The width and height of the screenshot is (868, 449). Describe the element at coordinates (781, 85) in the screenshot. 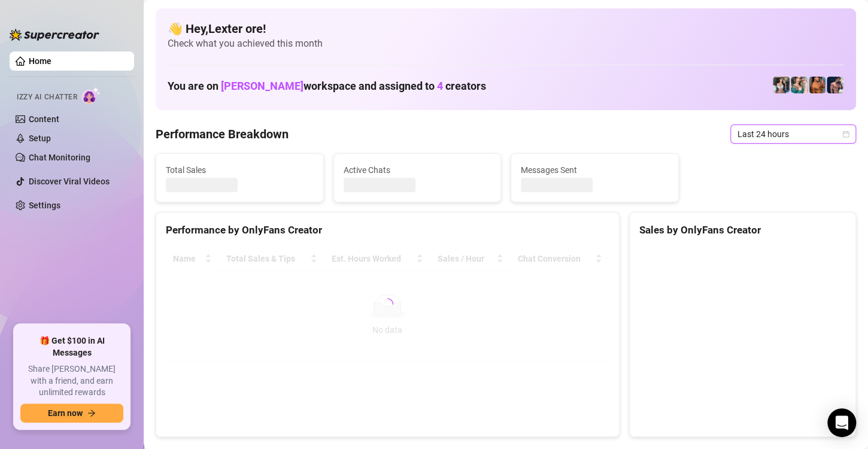

I see `img: Katy` at that location.